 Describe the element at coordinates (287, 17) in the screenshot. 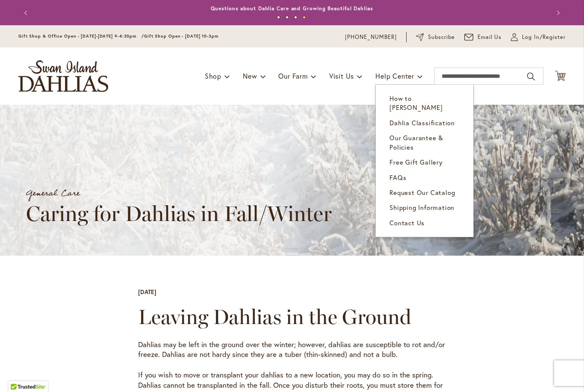

I see `button: 2 of 4` at that location.